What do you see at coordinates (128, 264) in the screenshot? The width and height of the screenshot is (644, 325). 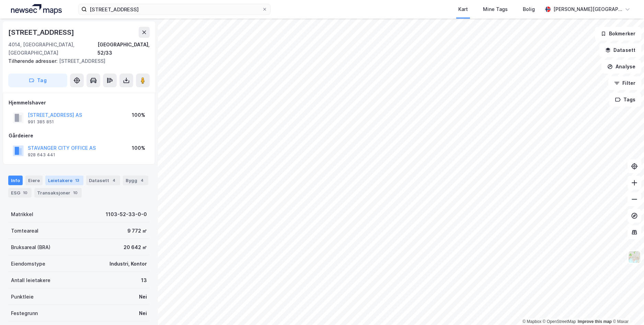 I see `div: Industri, Kontor` at bounding box center [128, 264].